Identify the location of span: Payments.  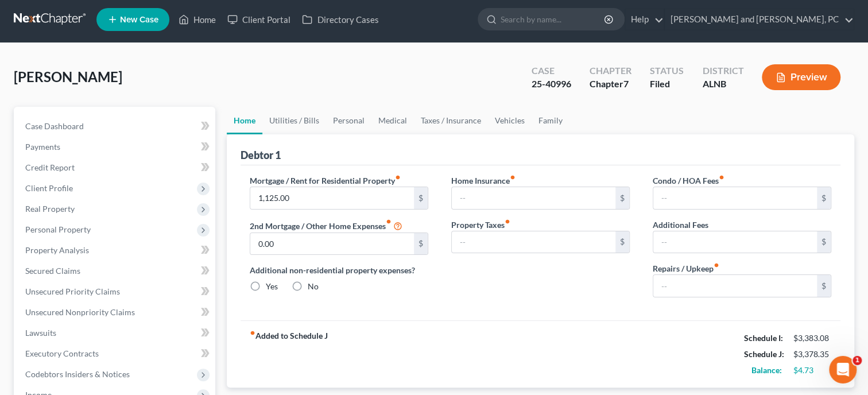
(42, 147).